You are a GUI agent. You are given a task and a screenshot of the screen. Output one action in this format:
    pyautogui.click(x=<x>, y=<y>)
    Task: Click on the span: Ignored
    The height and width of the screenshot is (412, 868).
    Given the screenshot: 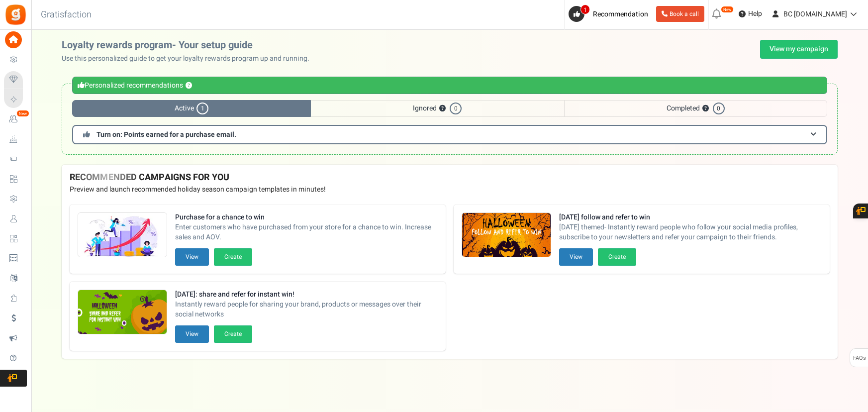 What is the action you would take?
    pyautogui.click(x=437, y=108)
    